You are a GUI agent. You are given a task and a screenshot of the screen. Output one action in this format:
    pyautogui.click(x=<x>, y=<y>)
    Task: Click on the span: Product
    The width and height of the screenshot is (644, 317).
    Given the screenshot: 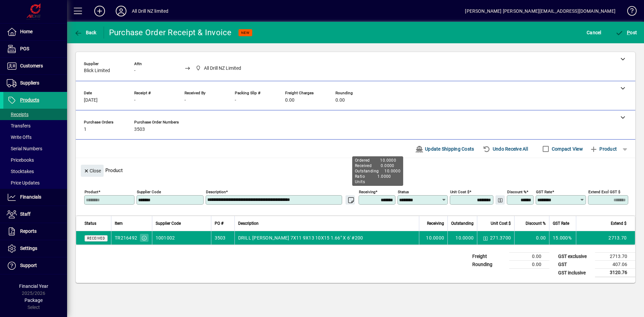 What is the action you would take?
    pyautogui.click(x=603, y=149)
    